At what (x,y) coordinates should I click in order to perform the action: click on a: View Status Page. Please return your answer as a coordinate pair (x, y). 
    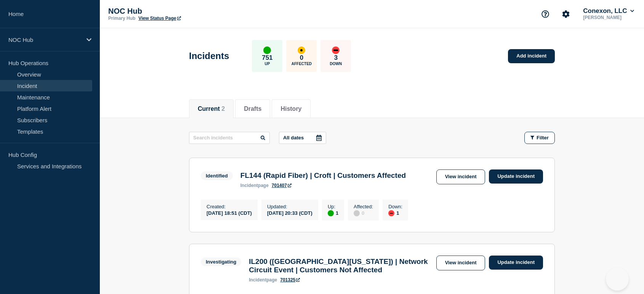
    Looking at the image, I should click on (159, 18).